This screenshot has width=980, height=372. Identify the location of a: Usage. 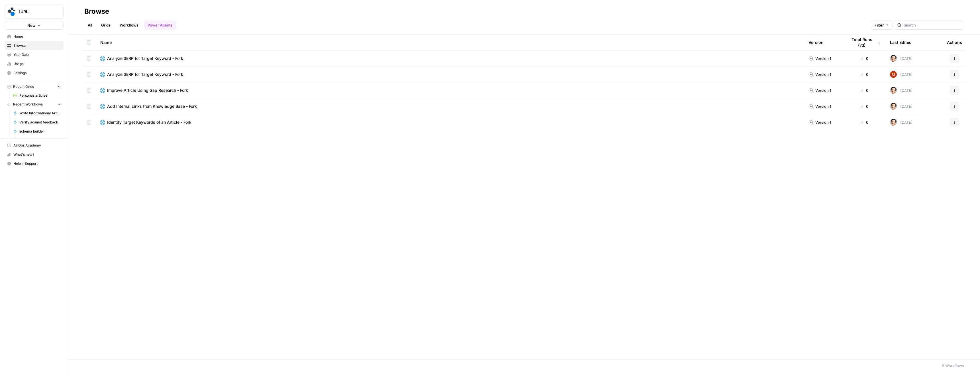
(34, 64).